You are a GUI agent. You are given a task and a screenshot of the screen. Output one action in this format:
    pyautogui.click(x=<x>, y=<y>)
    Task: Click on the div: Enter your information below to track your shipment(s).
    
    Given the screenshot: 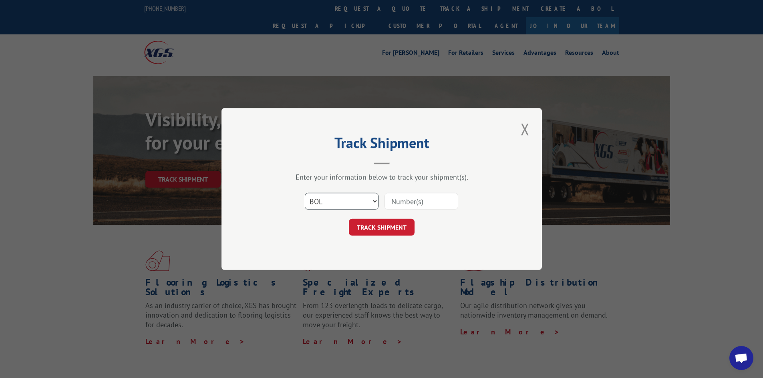 What is the action you would take?
    pyautogui.click(x=382, y=177)
    